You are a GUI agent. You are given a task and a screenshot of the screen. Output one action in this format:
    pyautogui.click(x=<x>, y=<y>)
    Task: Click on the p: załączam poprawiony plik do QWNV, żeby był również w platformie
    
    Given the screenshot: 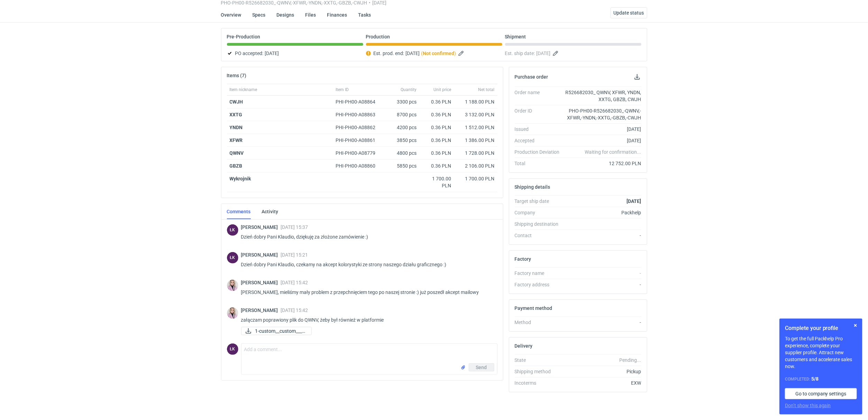 What is the action you would take?
    pyautogui.click(x=367, y=320)
    